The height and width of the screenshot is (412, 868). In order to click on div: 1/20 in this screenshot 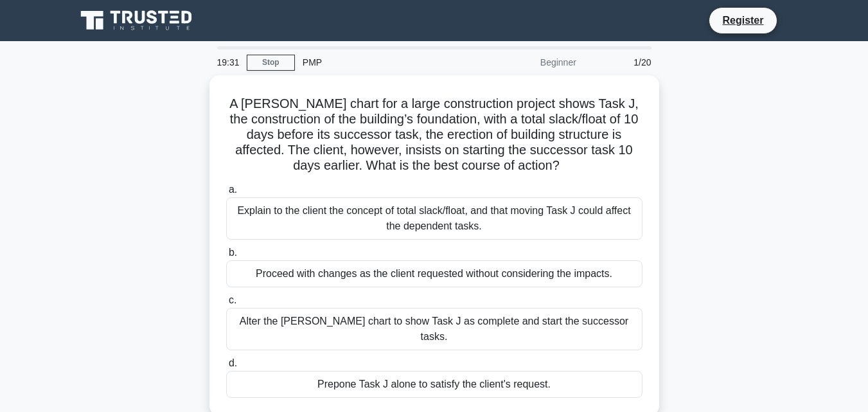, I will do `click(622, 63)`.